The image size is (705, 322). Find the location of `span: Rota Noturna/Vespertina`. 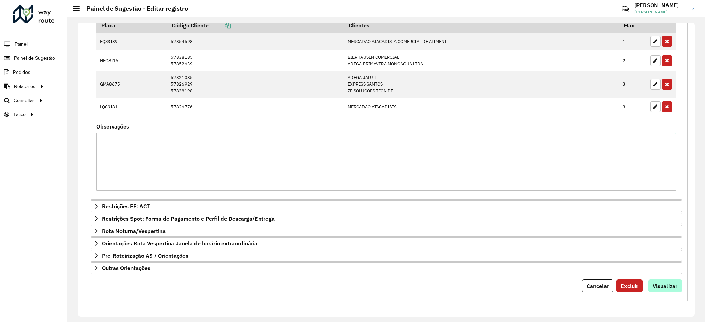

span: Rota Noturna/Vespertina is located at coordinates (133, 231).